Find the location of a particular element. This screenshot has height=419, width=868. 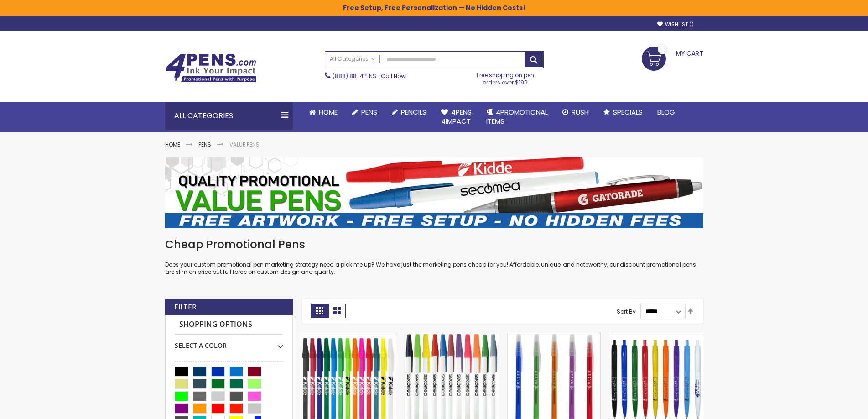

span: Pens is located at coordinates (369, 112).